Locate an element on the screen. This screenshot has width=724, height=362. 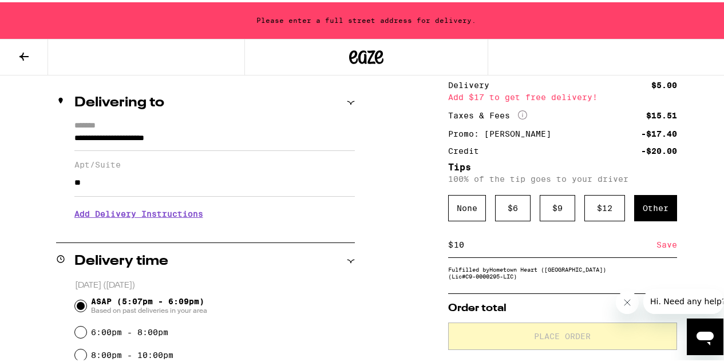
label: 6:00pm - 8:00pm is located at coordinates (129, 330).